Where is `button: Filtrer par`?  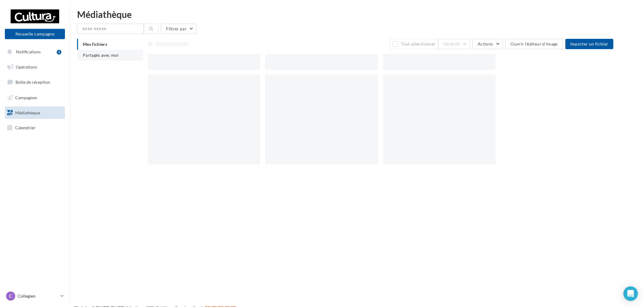
button: Filtrer par is located at coordinates (179, 29).